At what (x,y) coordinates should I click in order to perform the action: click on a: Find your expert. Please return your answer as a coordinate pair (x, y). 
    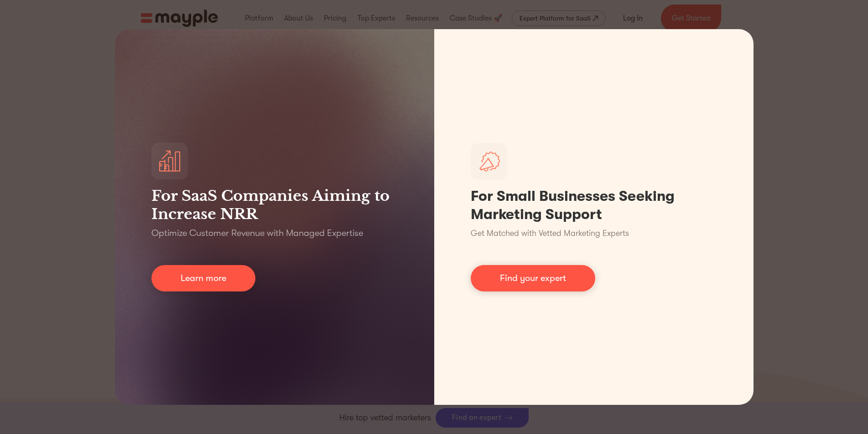
    Looking at the image, I should click on (532, 279).